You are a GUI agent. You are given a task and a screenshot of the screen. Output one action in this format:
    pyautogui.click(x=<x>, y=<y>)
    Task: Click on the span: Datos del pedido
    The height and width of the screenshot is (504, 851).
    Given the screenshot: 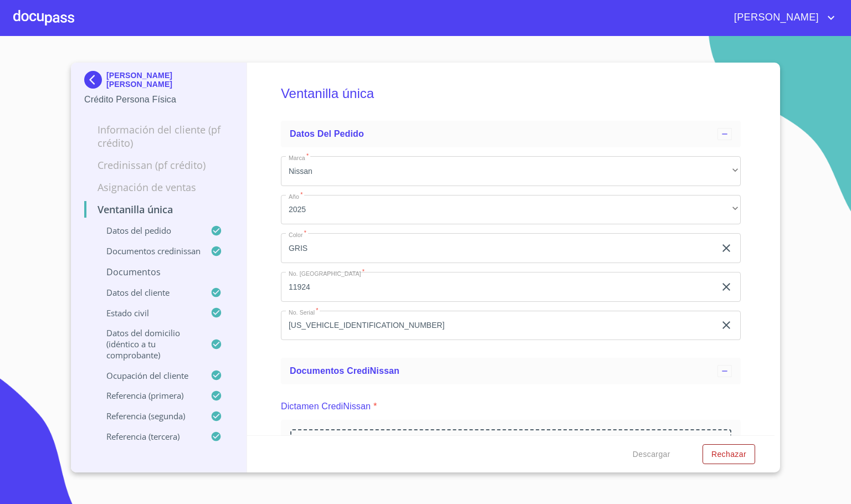 What is the action you would take?
    pyautogui.click(x=326, y=133)
    